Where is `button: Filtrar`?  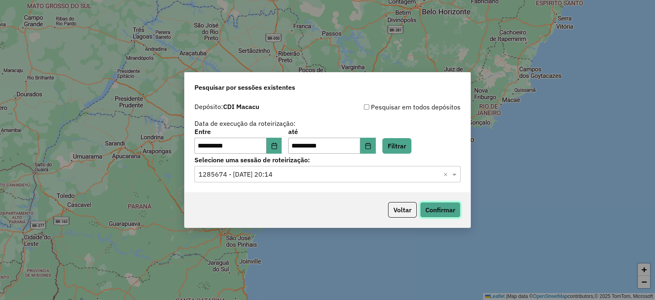
button: Filtrar is located at coordinates (397, 146).